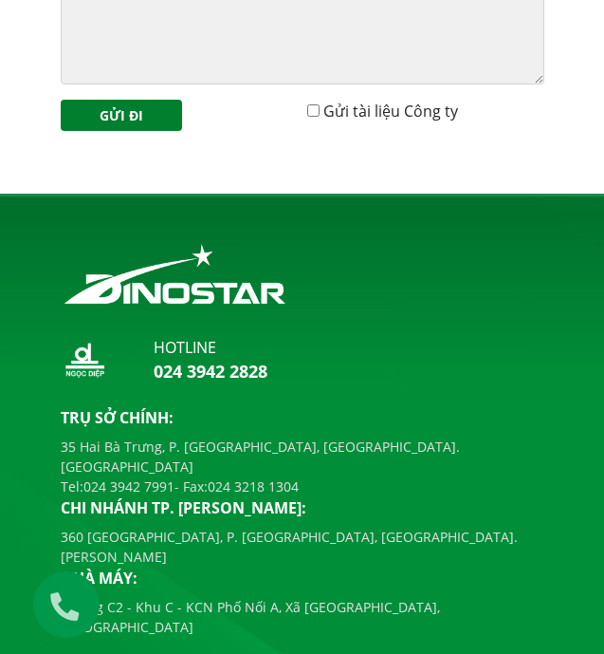 Image resolution: width=604 pixels, height=654 pixels. Describe the element at coordinates (121, 115) in the screenshot. I see `button: Gửi đi` at that location.